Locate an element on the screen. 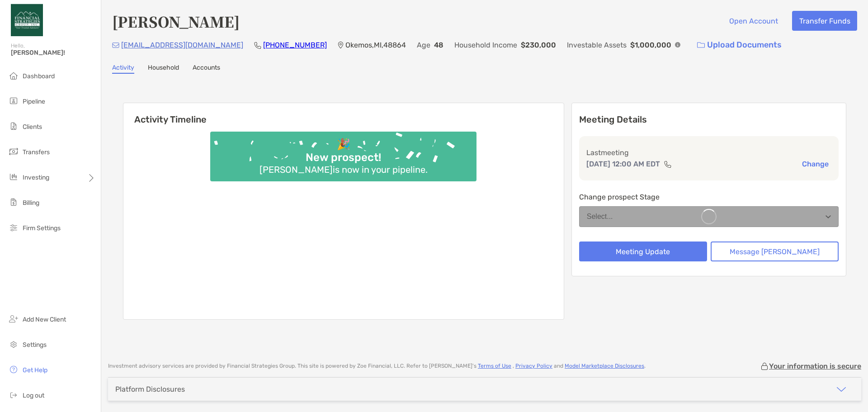  img: Location Icon is located at coordinates (341, 45).